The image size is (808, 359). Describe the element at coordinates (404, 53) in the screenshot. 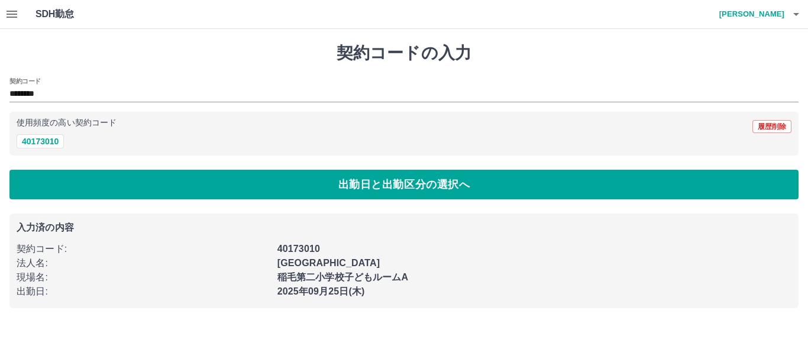

I see `h1: 契約コードの入力` at that location.